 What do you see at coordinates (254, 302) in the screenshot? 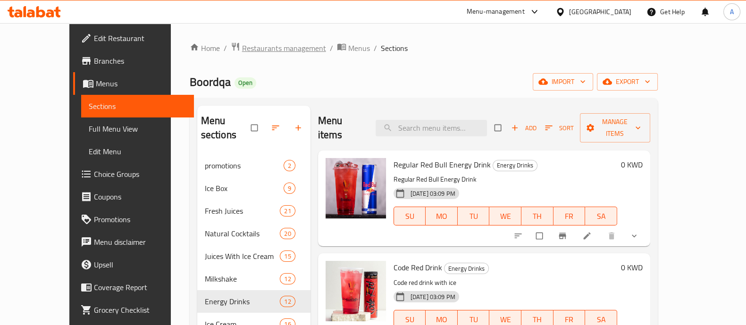
I see `div: Energy Drinks12` at bounding box center [254, 302].